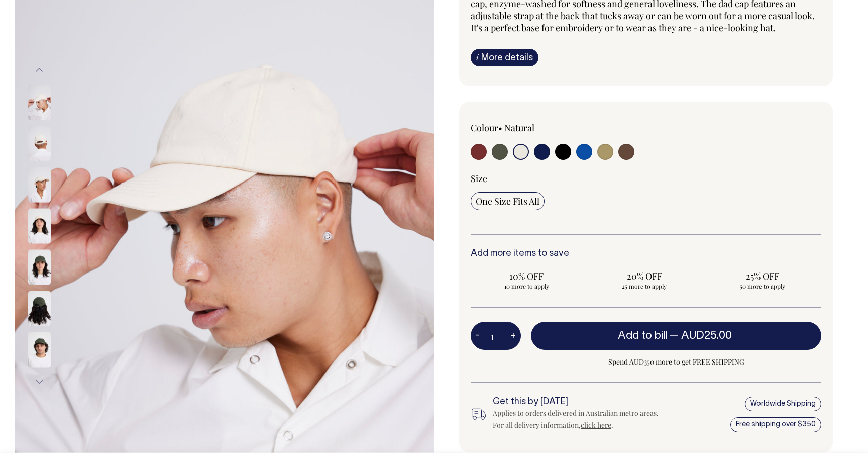 This screenshot has height=453, width=868. I want to click on span: One Size Fits All, so click(508, 201).